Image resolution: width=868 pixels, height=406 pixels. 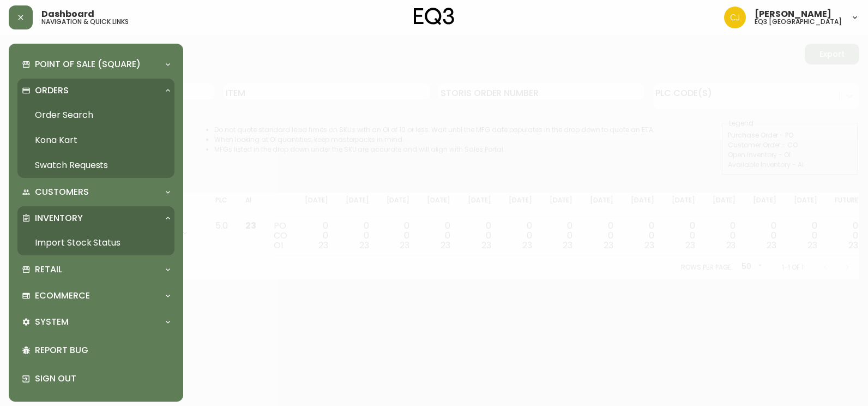 I want to click on p: Orders, so click(x=52, y=91).